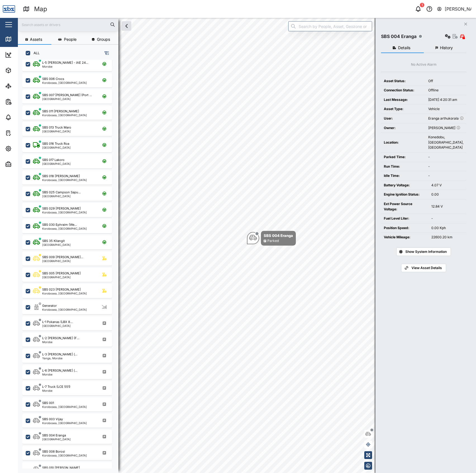  I want to click on span: Show System Information, so click(426, 252).